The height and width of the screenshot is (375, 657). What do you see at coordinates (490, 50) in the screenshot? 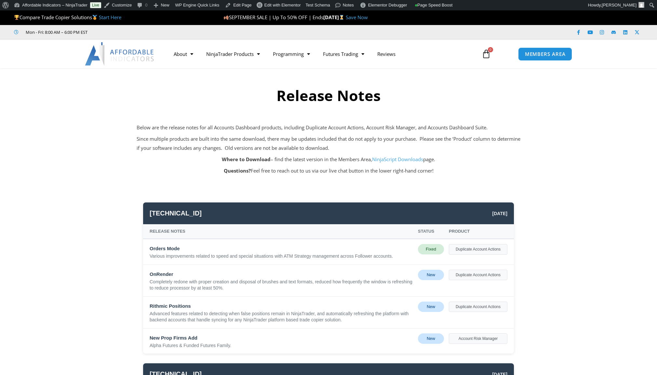
I see `span: 0` at bounding box center [490, 50].